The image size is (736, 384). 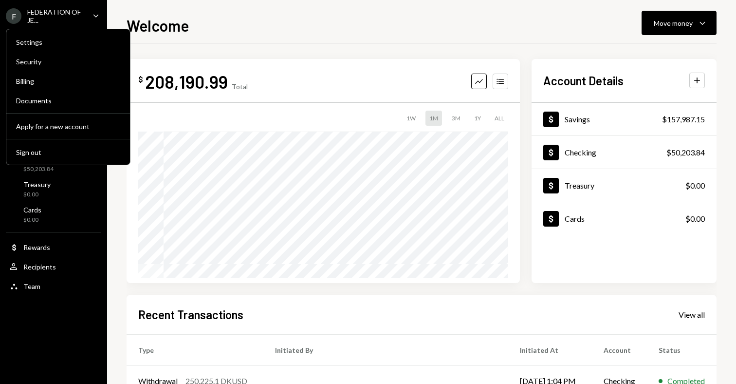 I want to click on div: View all, so click(x=692, y=315).